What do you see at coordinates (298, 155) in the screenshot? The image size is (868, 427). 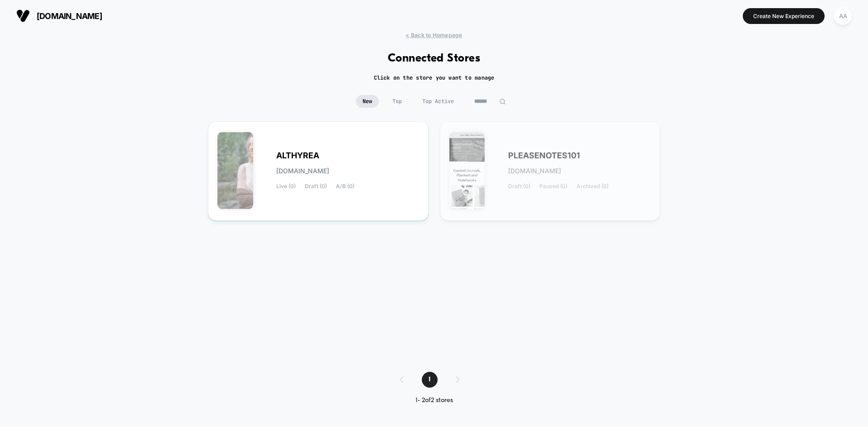 I see `span: ALTHYREA` at bounding box center [298, 155].